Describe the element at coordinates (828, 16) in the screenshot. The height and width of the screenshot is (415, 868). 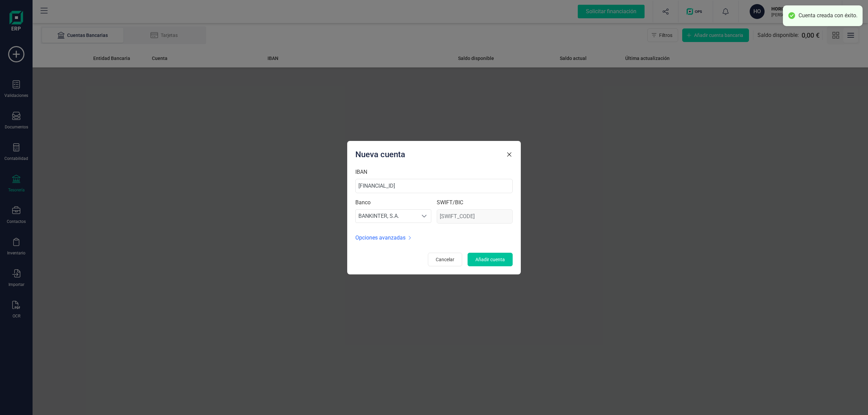
I see `div: Cuenta creada con éxito.` at that location.